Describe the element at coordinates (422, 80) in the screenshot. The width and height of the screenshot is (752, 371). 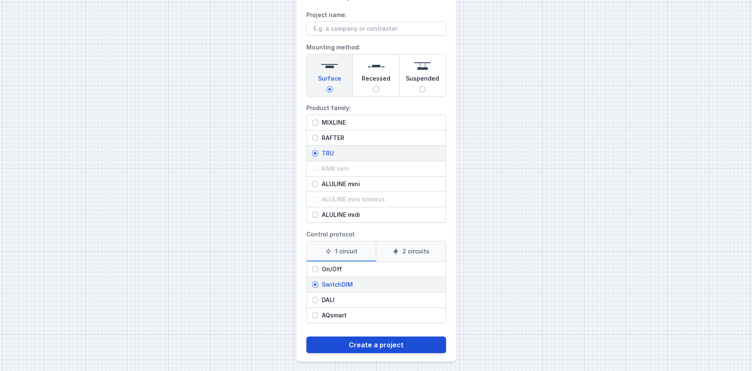
I see `span: Suspended` at that location.